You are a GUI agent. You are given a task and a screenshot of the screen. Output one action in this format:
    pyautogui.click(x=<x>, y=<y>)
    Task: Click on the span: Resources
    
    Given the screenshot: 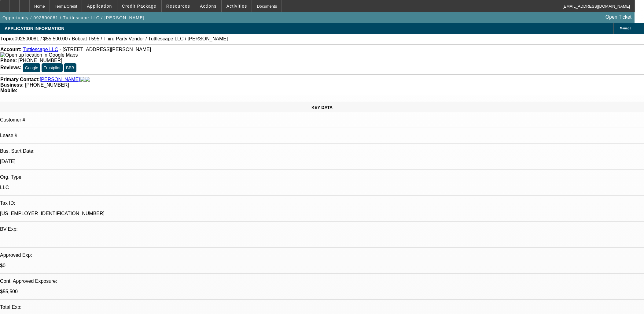 What is the action you would take?
    pyautogui.click(x=178, y=6)
    